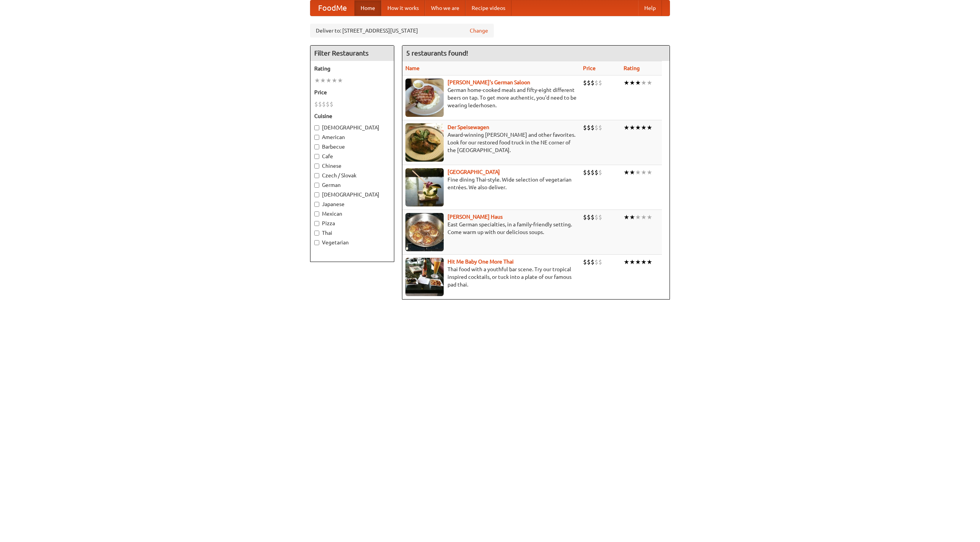  Describe the element at coordinates (468, 127) in the screenshot. I see `b: Der Speisewagen` at that location.